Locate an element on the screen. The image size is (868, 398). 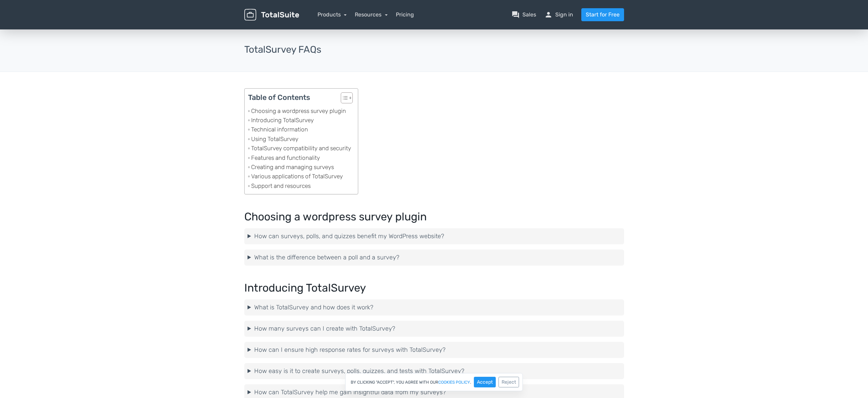
span: question_answer is located at coordinates (516, 15).